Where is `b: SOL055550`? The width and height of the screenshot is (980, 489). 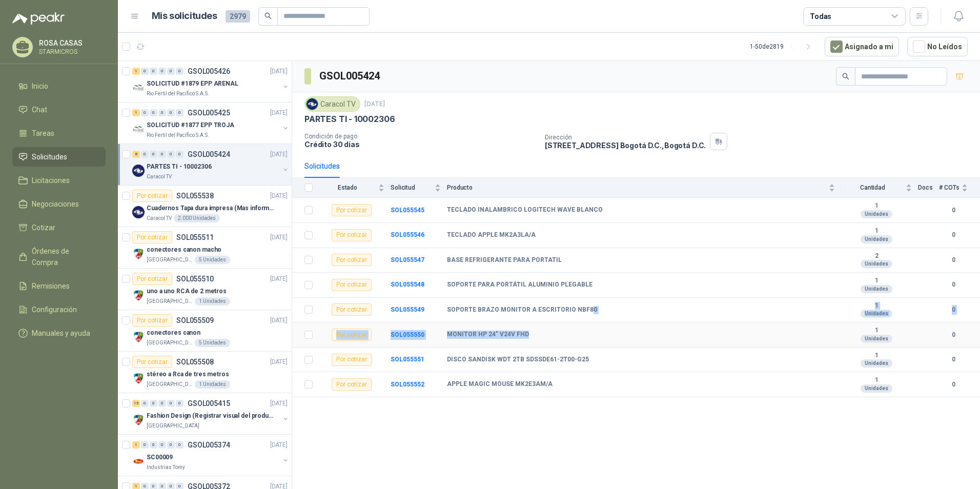
b: SOL055550 is located at coordinates (407, 334).